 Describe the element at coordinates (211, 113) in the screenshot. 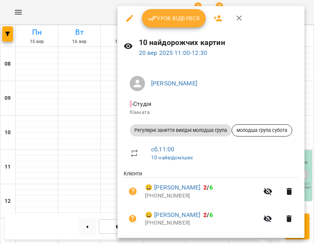

I see `p: Кімната` at that location.